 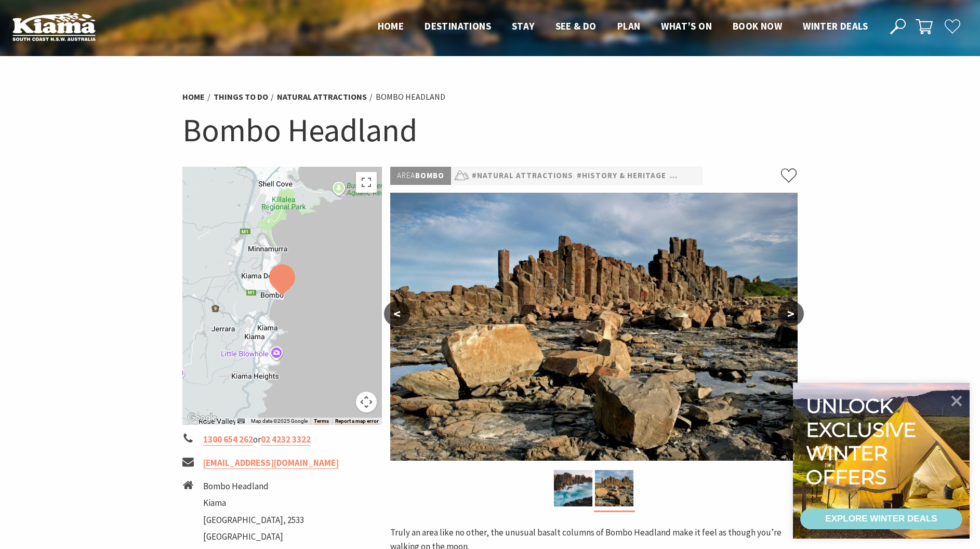 What do you see at coordinates (629, 26) in the screenshot?
I see `span: Plan` at bounding box center [629, 26].